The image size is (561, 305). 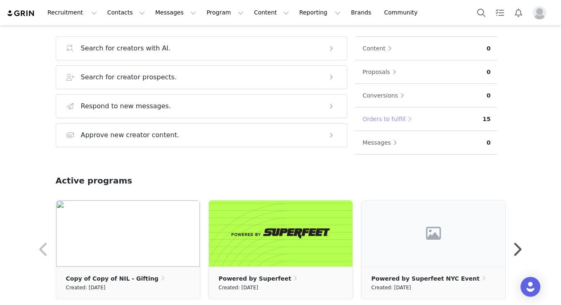 What do you see at coordinates (72, 12) in the screenshot?
I see `button: Recruitment` at bounding box center [72, 12].